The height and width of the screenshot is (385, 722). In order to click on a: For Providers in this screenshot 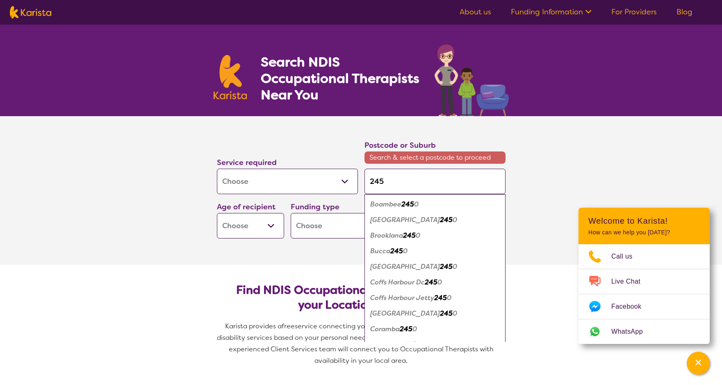, I will do `click(634, 12)`.